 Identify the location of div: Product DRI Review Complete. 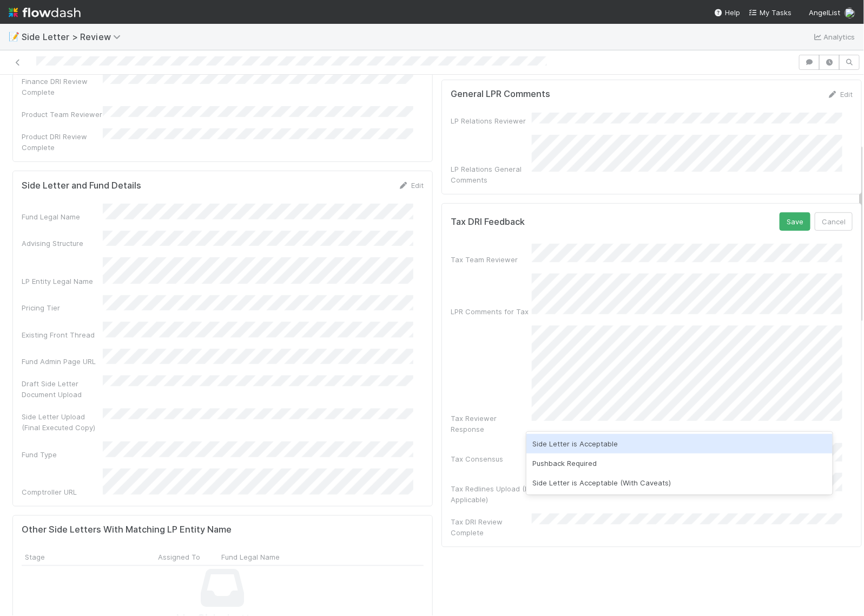
(62, 141).